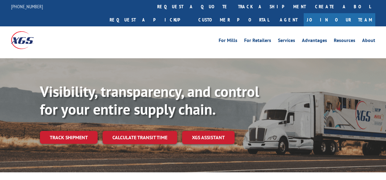 The width and height of the screenshot is (386, 180). What do you see at coordinates (234, 20) in the screenshot?
I see `a: Customer Portal` at bounding box center [234, 20].